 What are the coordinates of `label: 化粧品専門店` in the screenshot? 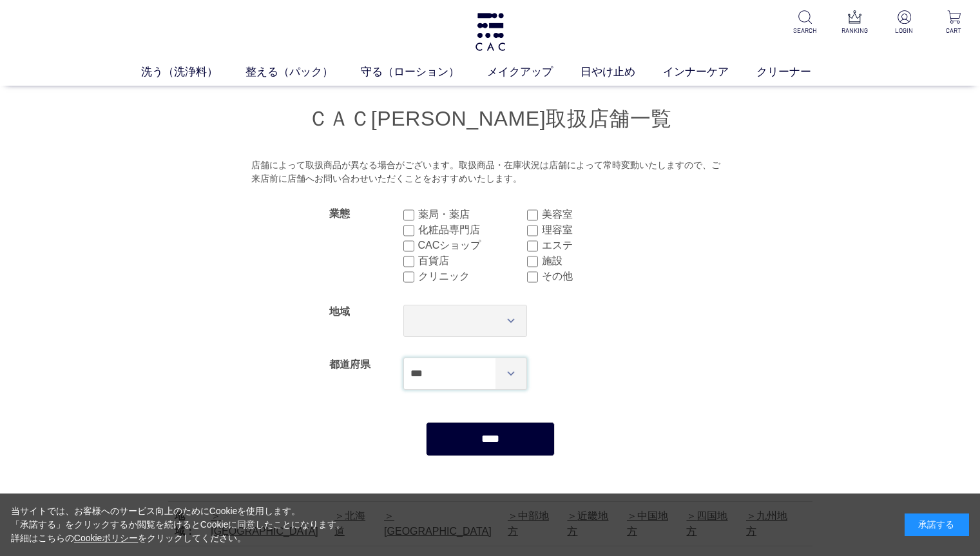 It's located at (472, 230).